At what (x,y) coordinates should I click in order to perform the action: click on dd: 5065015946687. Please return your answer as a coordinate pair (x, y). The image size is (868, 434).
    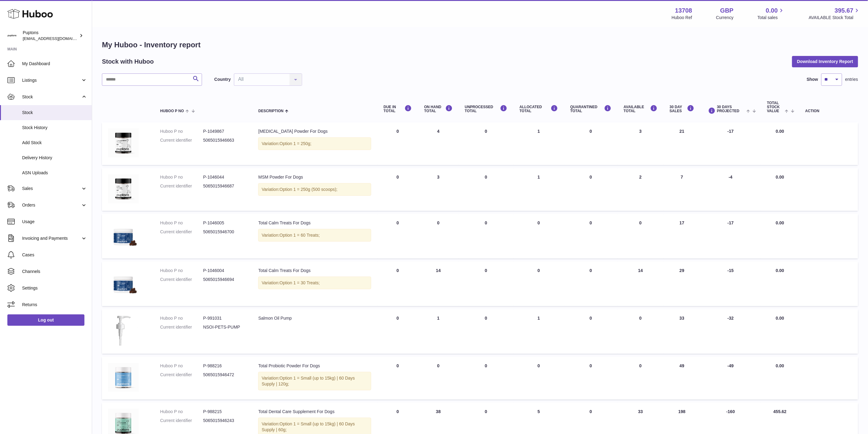
    Looking at the image, I should click on (225, 186).